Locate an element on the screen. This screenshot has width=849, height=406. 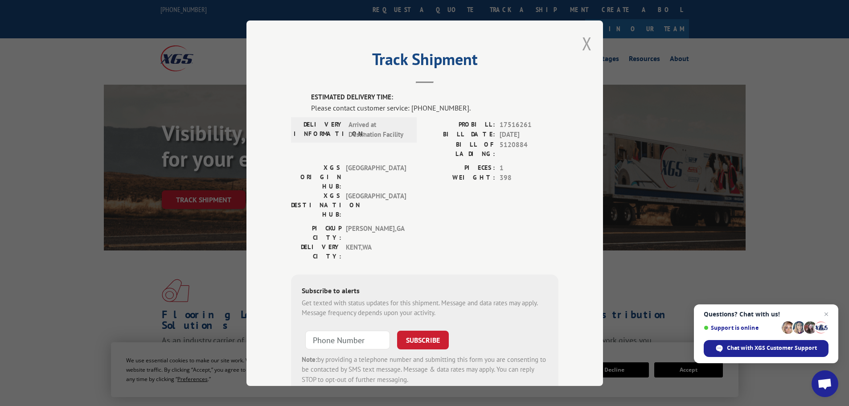
span: Questions? Chat with us! is located at coordinates (766, 314).